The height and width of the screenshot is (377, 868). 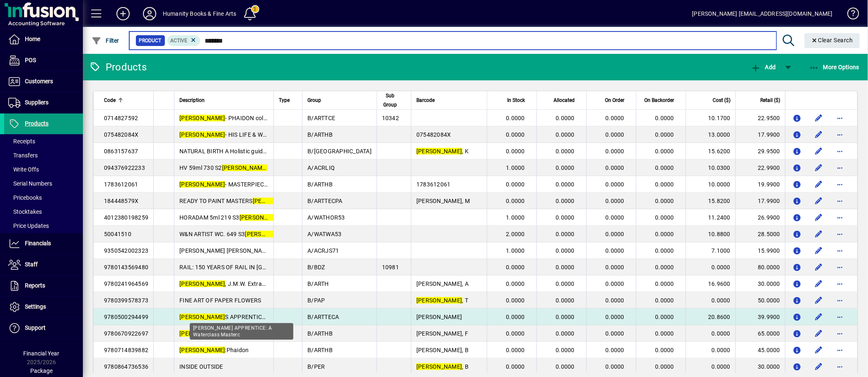 I want to click on span: 9780399578373, so click(x=126, y=300).